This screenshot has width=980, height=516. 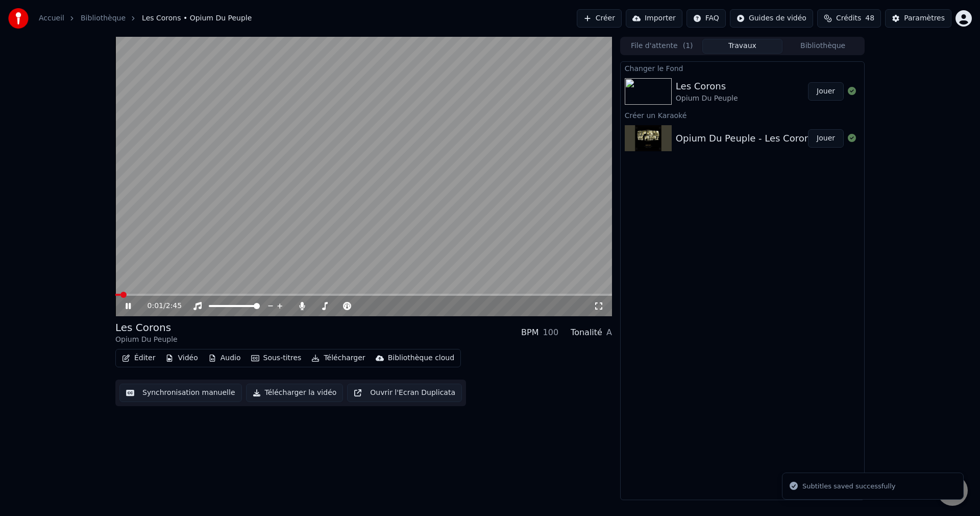 I want to click on div: Subtitles saved successfully, so click(x=849, y=487).